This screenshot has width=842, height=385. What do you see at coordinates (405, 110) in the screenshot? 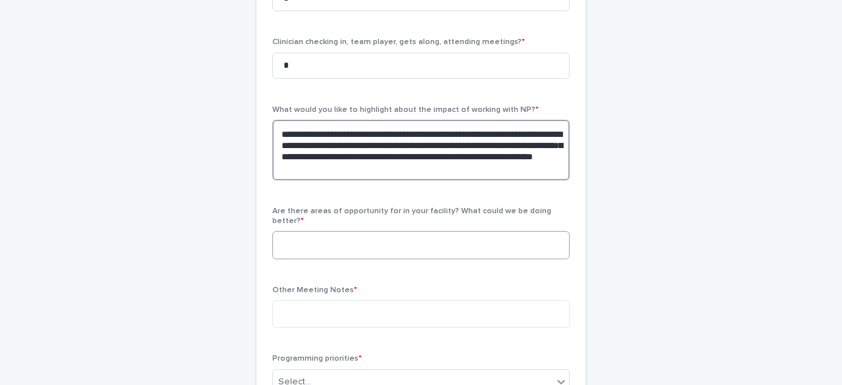
I see `span: What would you like to highlight about the impact of working with NP?` at bounding box center [405, 110].